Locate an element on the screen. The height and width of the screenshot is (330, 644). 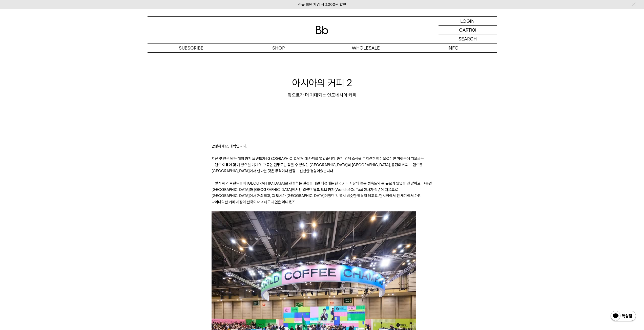
a: 신규 회원 가입 시 3,000원 할인 is located at coordinates (322, 5).